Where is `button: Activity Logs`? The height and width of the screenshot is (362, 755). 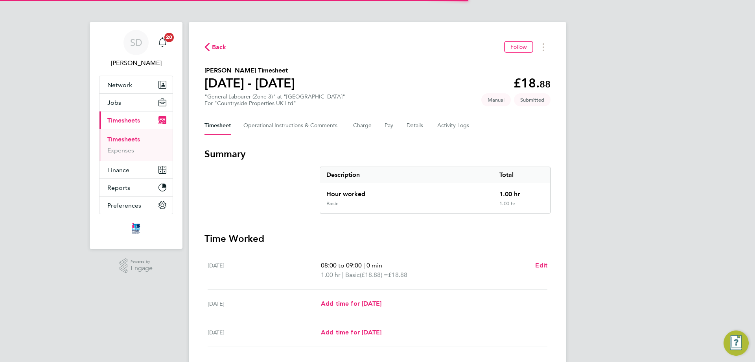
button: Activity Logs is located at coordinates (454, 126).